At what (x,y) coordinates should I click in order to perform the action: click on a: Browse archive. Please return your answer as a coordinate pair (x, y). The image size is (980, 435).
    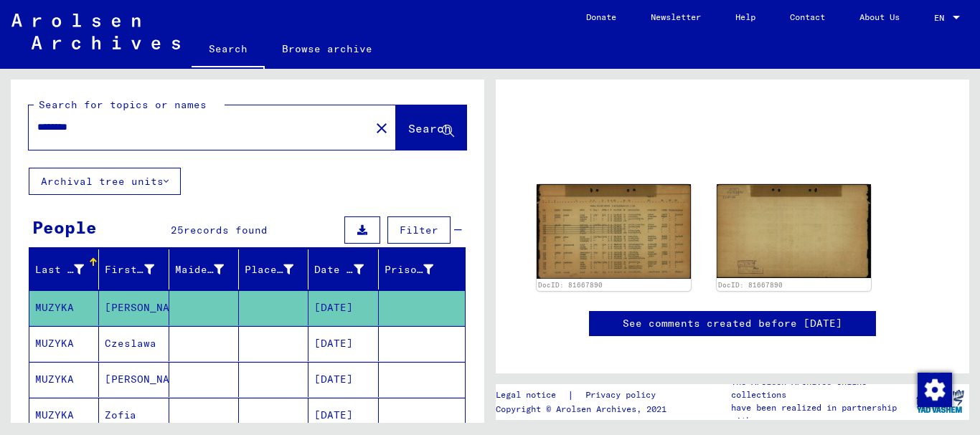
    Looking at the image, I should click on (327, 48).